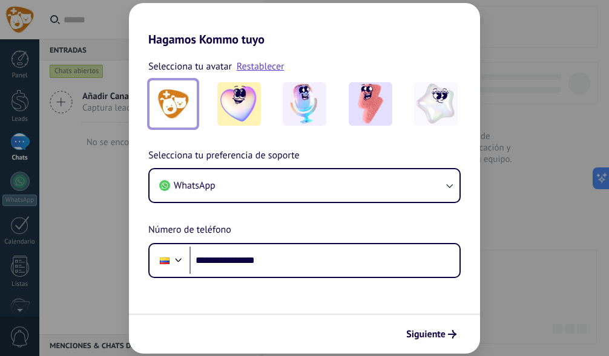  What do you see at coordinates (370, 104) in the screenshot?
I see `img: -3.jpeg` at bounding box center [370, 104].